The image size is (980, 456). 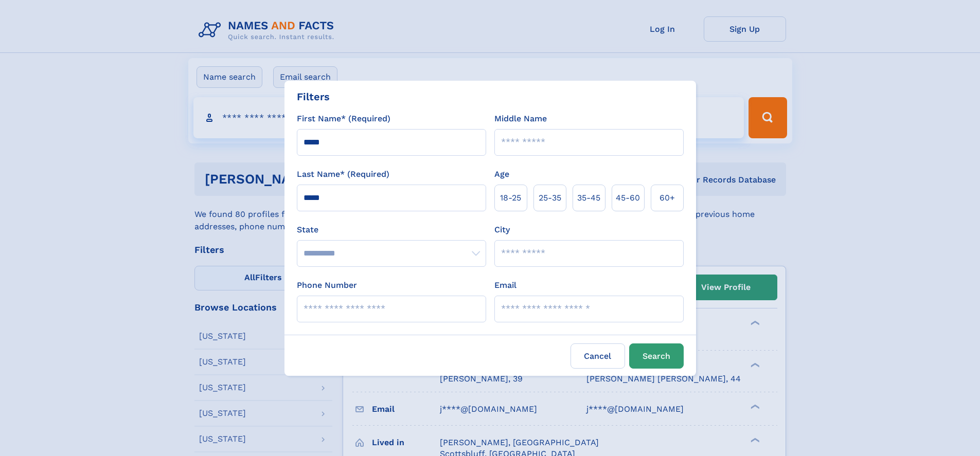 What do you see at coordinates (550, 198) in the screenshot?
I see `span: 25‑35` at bounding box center [550, 198].